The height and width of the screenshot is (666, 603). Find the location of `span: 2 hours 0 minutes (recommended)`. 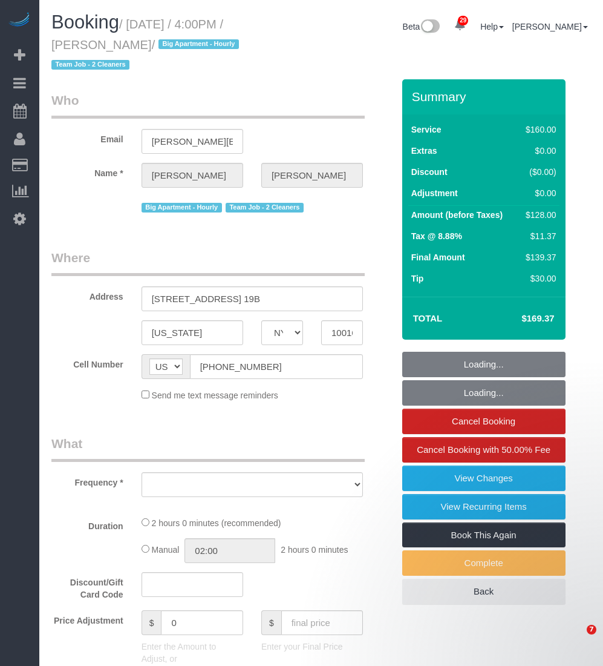

span: 2 hours 0 minutes (recommended) is located at coordinates (217, 523).